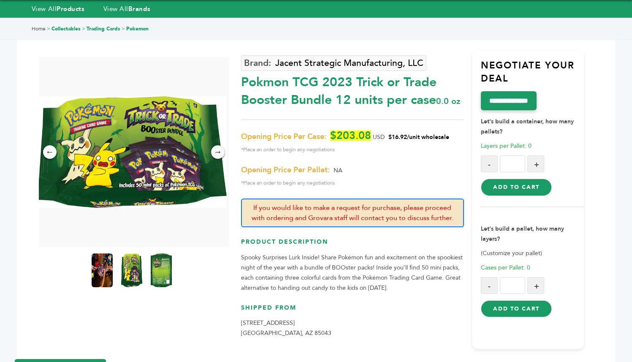 This screenshot has height=362, width=632. What do you see at coordinates (352, 245) in the screenshot?
I see `h3: Product Description` at bounding box center [352, 245].